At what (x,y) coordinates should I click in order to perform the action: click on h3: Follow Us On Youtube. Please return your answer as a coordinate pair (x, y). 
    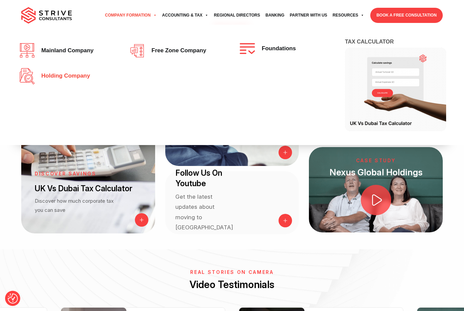
    Looking at the image, I should click on (204, 178).